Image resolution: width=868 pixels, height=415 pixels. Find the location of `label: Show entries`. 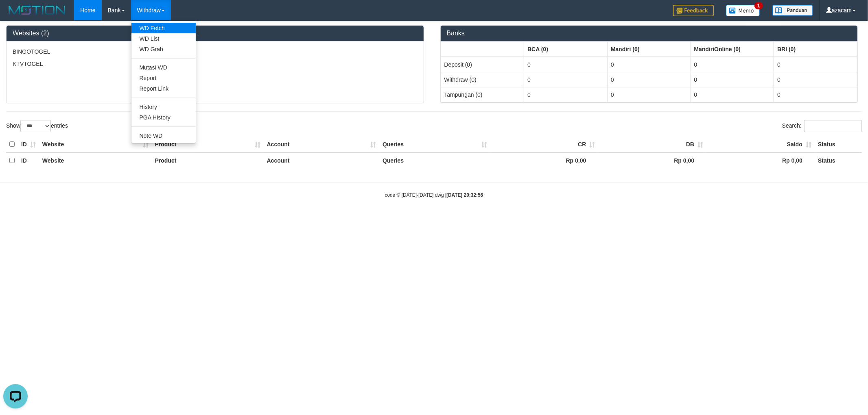

label: Show entries is located at coordinates (37, 127).